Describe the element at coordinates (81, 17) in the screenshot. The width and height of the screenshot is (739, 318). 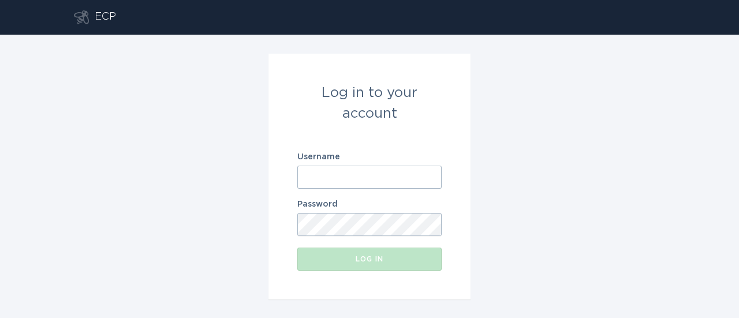
I see `button: Go to dashboard` at that location.